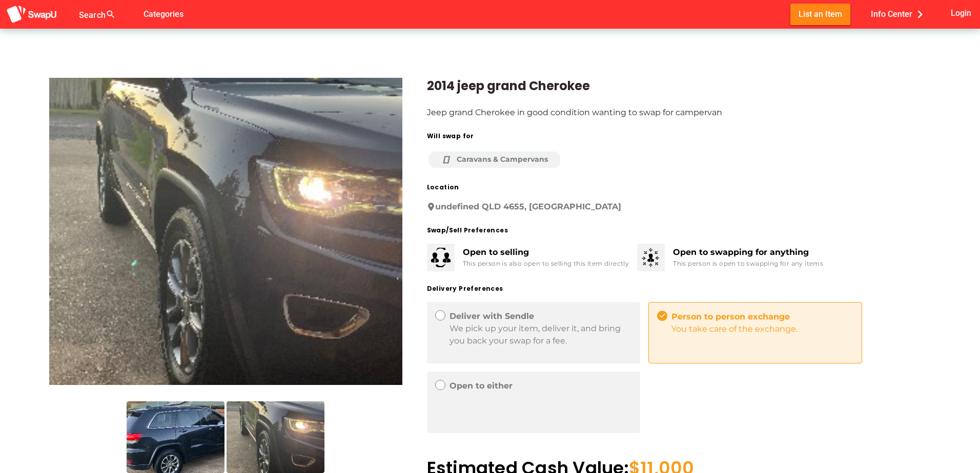 The image size is (980, 473). What do you see at coordinates (899, 14) in the screenshot?
I see `button: Info Center` at bounding box center [899, 14].